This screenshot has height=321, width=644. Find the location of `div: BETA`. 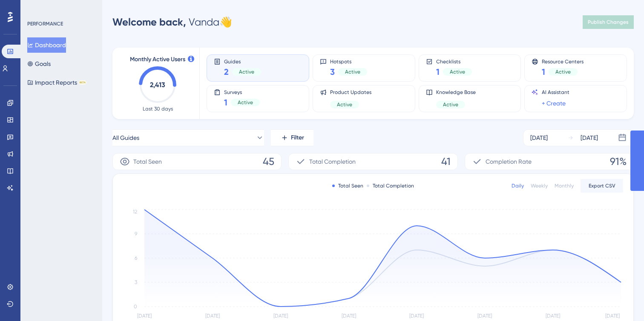

div: BETA is located at coordinates (83, 83).